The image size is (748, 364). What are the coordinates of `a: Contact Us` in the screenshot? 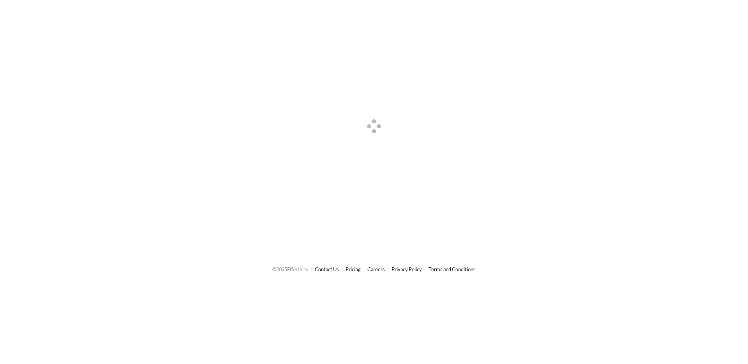 It's located at (327, 269).